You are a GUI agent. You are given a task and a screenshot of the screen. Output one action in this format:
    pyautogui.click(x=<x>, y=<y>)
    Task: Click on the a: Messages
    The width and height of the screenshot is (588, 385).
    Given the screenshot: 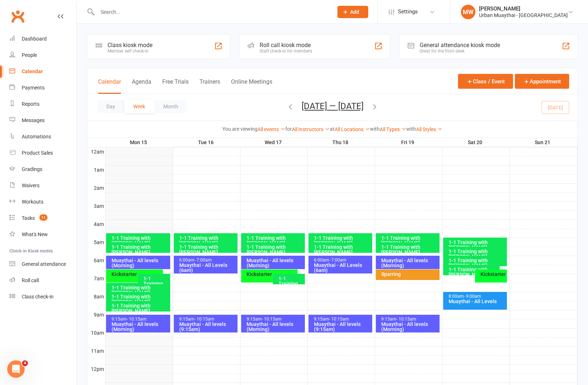 What is the action you would take?
    pyautogui.click(x=43, y=120)
    